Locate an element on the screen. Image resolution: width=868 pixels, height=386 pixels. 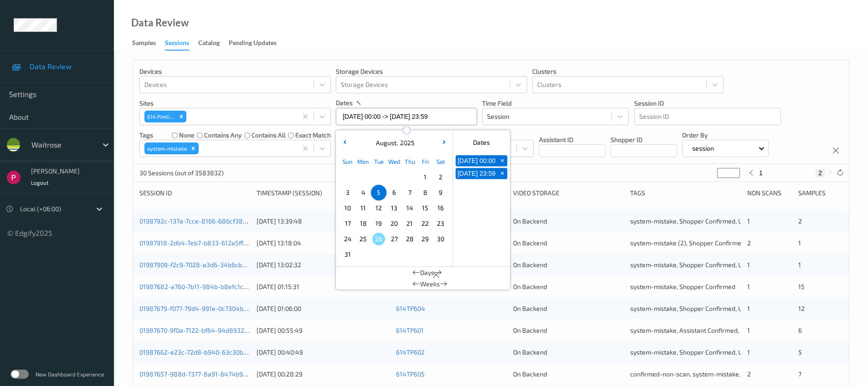
span: Days is located at coordinates (427, 273).